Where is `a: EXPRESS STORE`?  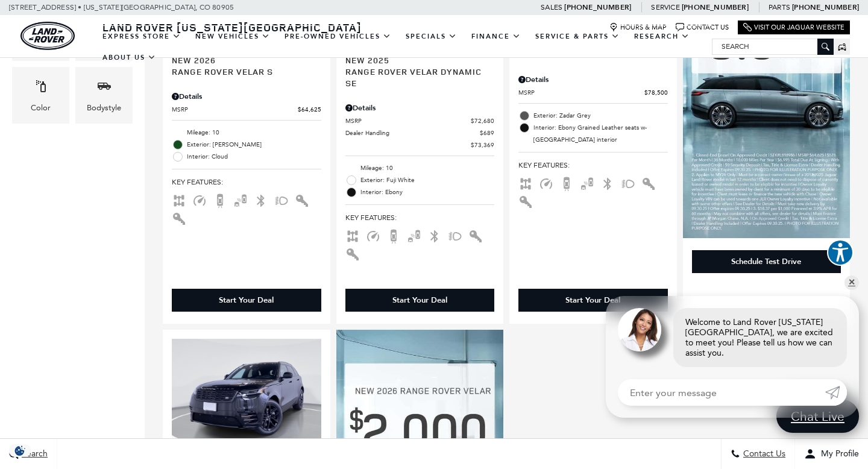 a: EXPRESS STORE is located at coordinates (142, 36).